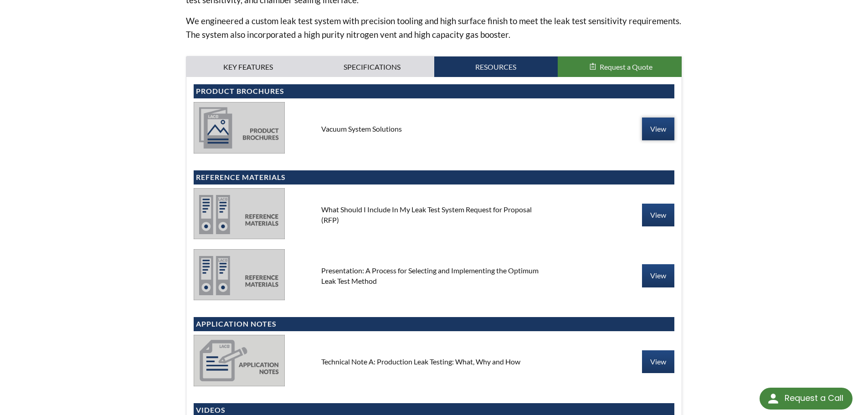 The height and width of the screenshot is (415, 868). I want to click on div: What Should I Include In My Leak Test System Request for Proposal (RFP), so click(434, 214).